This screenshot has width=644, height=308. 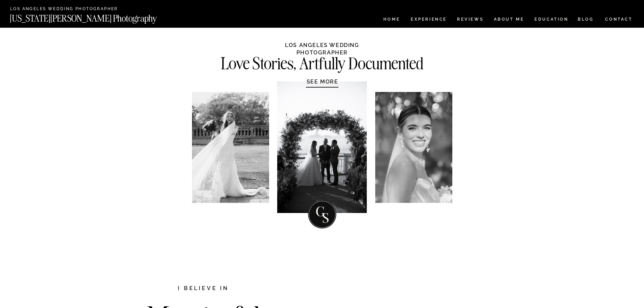 I want to click on a: HOME, so click(x=391, y=20).